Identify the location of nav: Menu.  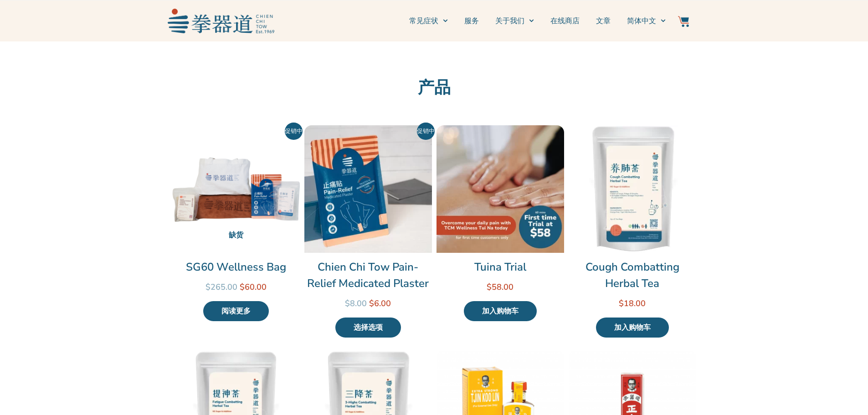
(473, 21).